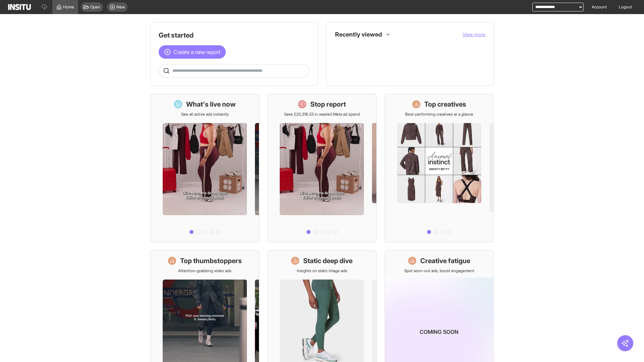 Image resolution: width=644 pixels, height=362 pixels. What do you see at coordinates (328, 104) in the screenshot?
I see `h1: Stop report` at bounding box center [328, 104].